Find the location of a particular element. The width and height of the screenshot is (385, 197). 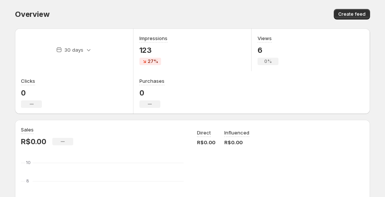

h3: Sales is located at coordinates (27, 129).